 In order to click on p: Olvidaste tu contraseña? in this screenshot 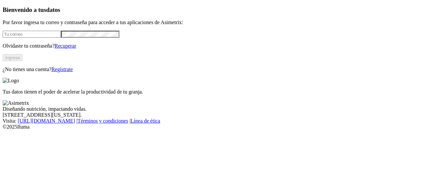, I will do `click(211, 46)`.